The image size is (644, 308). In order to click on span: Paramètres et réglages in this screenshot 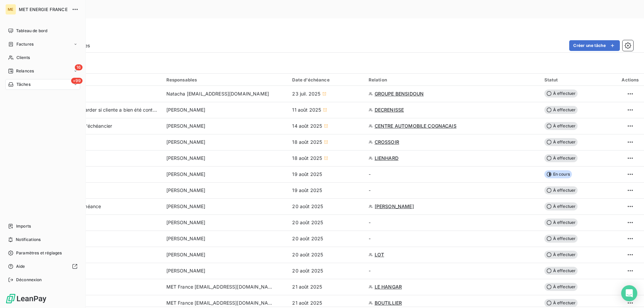, I will do `click(39, 253)`.